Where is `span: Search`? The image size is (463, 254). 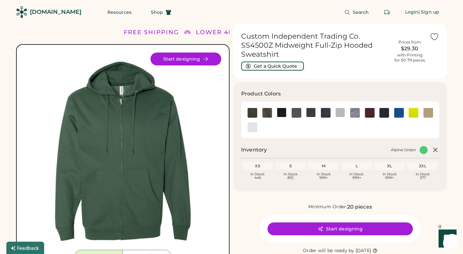 span: Search is located at coordinates (361, 12).